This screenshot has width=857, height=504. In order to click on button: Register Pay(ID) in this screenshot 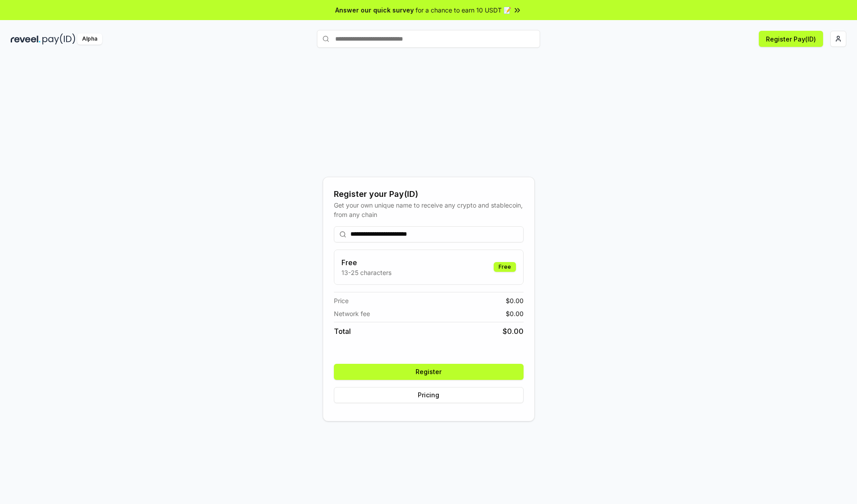, I will do `click(791, 39)`.